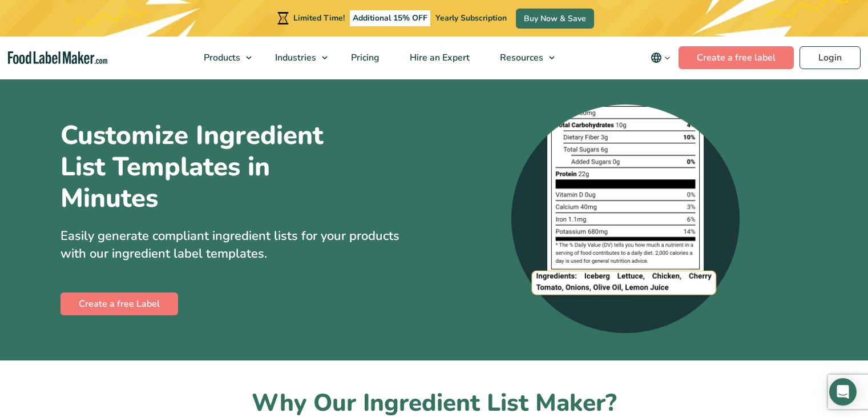 Image resolution: width=868 pixels, height=417 pixels. I want to click on a: Create a free label, so click(736, 58).